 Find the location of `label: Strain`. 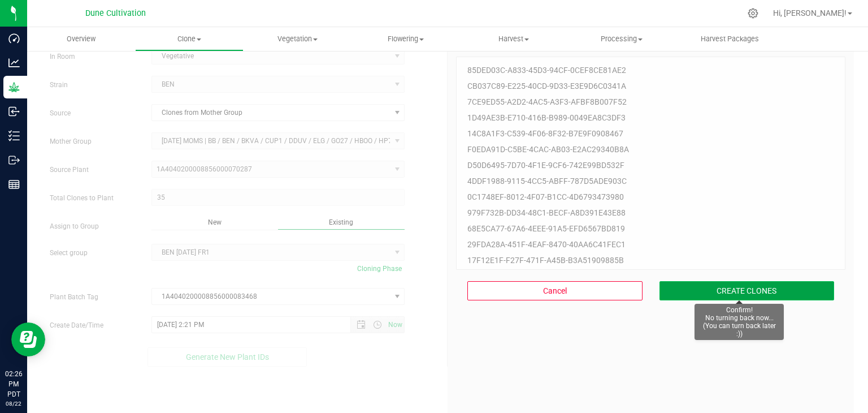

label: Strain is located at coordinates (92, 85).